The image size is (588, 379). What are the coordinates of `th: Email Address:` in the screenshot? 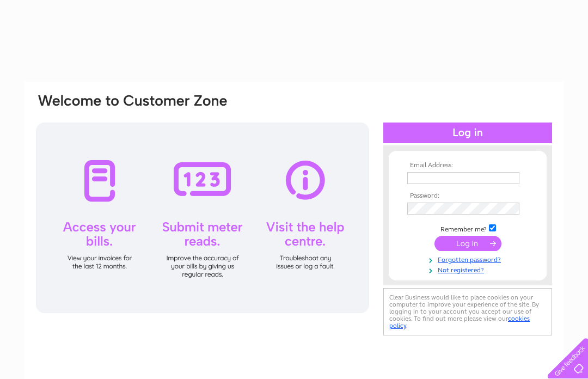 It's located at (468, 165).